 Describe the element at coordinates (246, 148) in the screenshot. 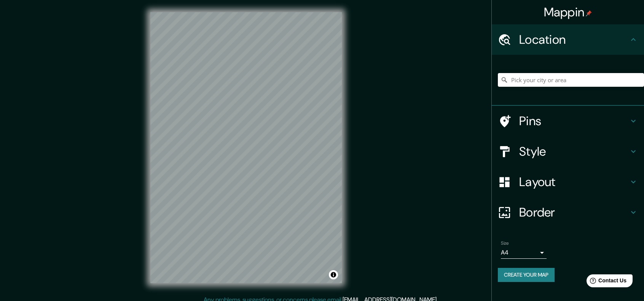

I see `canvas: Map` at that location.